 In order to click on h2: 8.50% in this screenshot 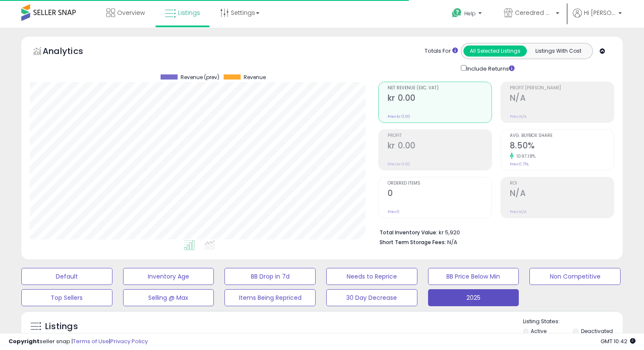, I will do `click(562, 146)`.